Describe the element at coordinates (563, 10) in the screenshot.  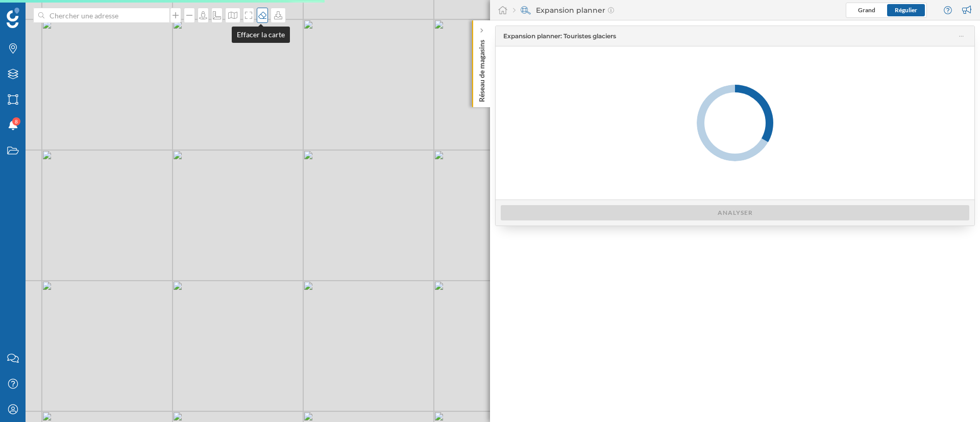
I see `div: Expansion planner` at that location.